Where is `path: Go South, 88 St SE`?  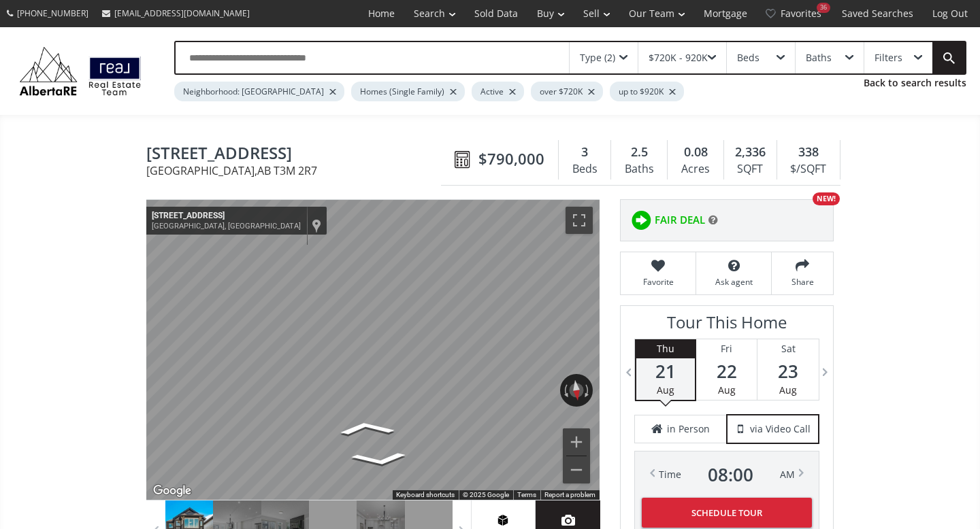 path: Go South, 88 St SE is located at coordinates (366, 428).